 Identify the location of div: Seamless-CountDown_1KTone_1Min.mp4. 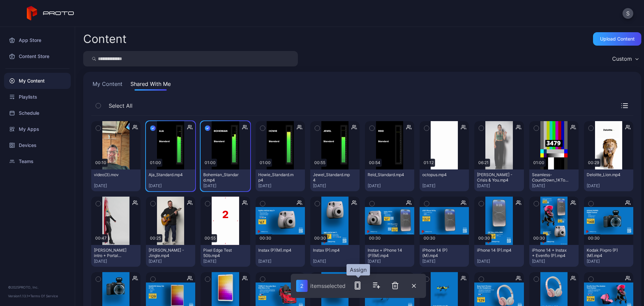
(551, 177).